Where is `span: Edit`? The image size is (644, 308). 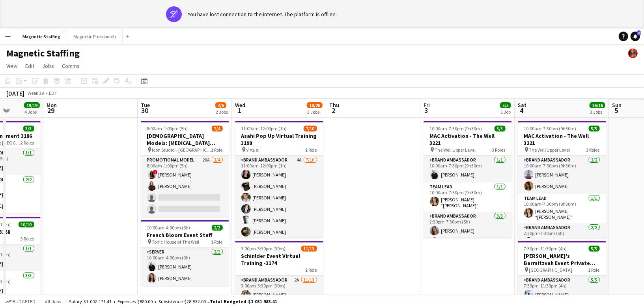 span: Edit is located at coordinates (29, 66).